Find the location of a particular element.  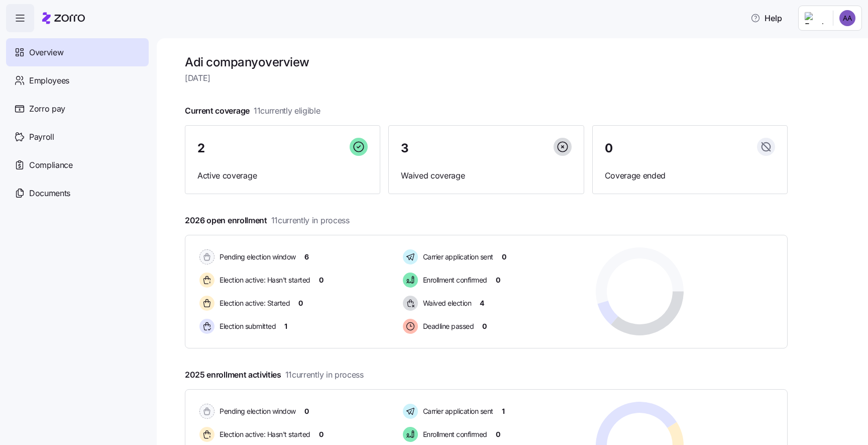

a: Documents is located at coordinates (77, 193).